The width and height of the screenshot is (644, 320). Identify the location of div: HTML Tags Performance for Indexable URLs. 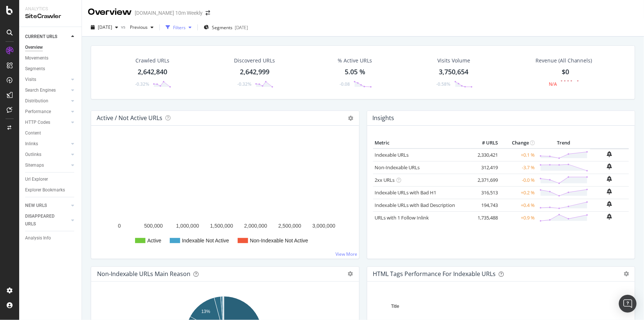
(434, 274).